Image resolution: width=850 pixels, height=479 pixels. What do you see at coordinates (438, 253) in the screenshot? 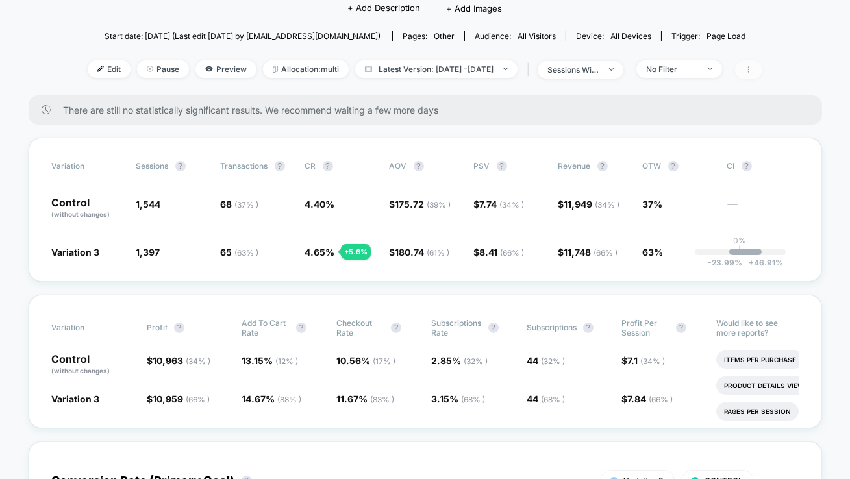
I see `span: ( 61 % )` at bounding box center [438, 253].